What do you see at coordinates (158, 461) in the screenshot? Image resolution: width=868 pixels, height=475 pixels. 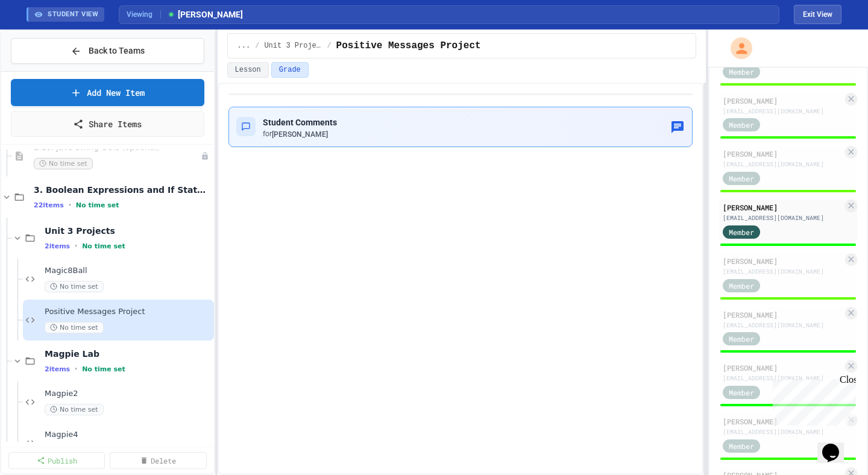 I see `a: Delete` at bounding box center [158, 461].